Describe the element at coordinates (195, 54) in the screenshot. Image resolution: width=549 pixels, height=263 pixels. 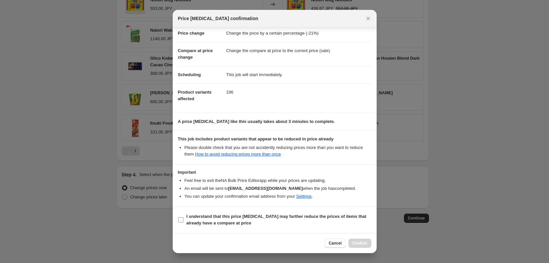
I see `span: Compare at price change` at that location.